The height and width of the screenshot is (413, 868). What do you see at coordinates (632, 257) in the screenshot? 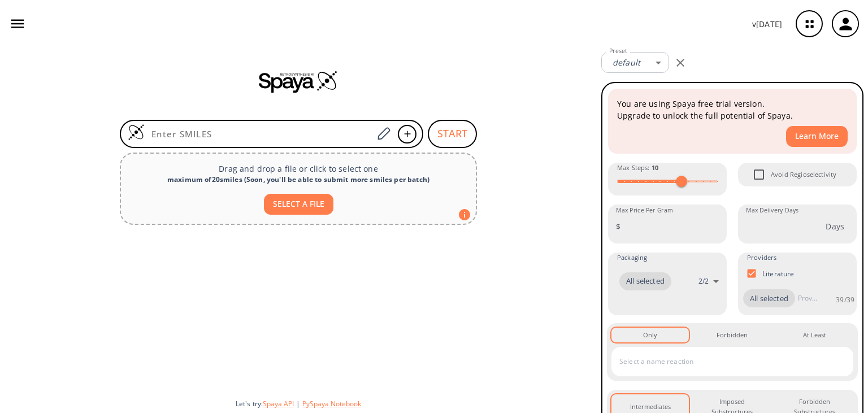
I see `span: Packaging` at bounding box center [632, 257].